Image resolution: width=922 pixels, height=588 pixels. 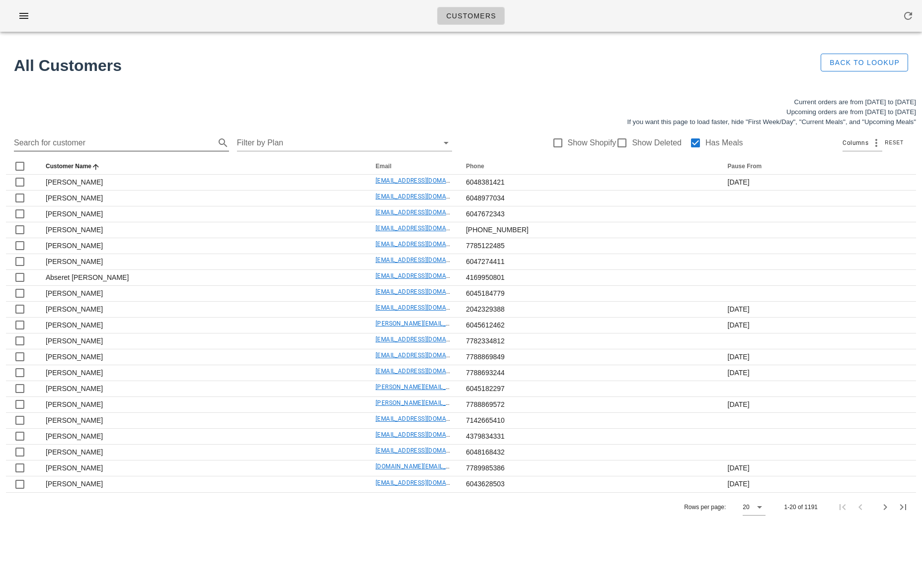 What do you see at coordinates (588, 485) in the screenshot?
I see `td: 6043628503` at bounding box center [588, 485].